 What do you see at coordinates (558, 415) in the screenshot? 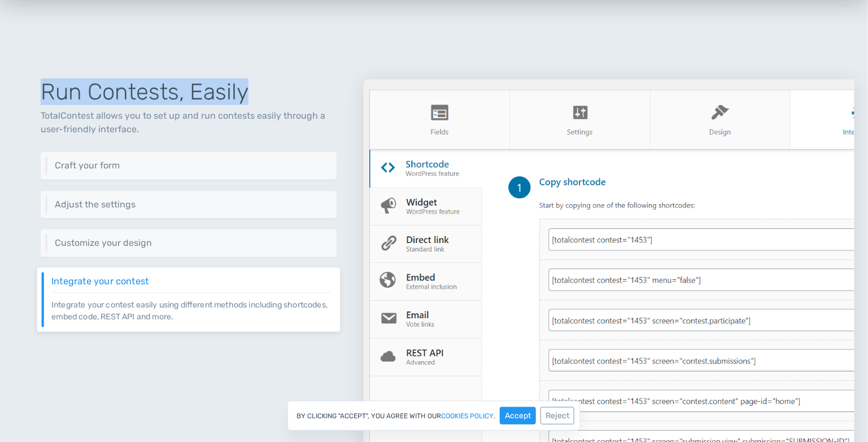
I see `button: Reject` at bounding box center [558, 415].